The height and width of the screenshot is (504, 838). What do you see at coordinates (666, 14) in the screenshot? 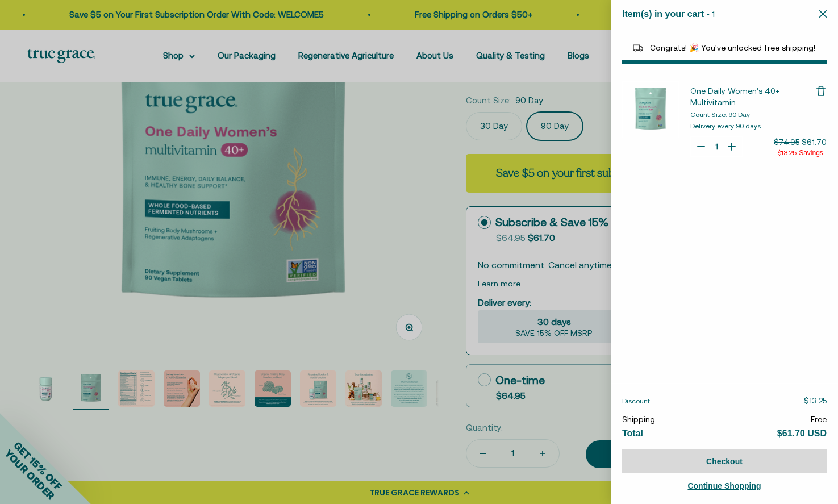
I see `span: Item(s) in your cart -` at bounding box center [666, 14].